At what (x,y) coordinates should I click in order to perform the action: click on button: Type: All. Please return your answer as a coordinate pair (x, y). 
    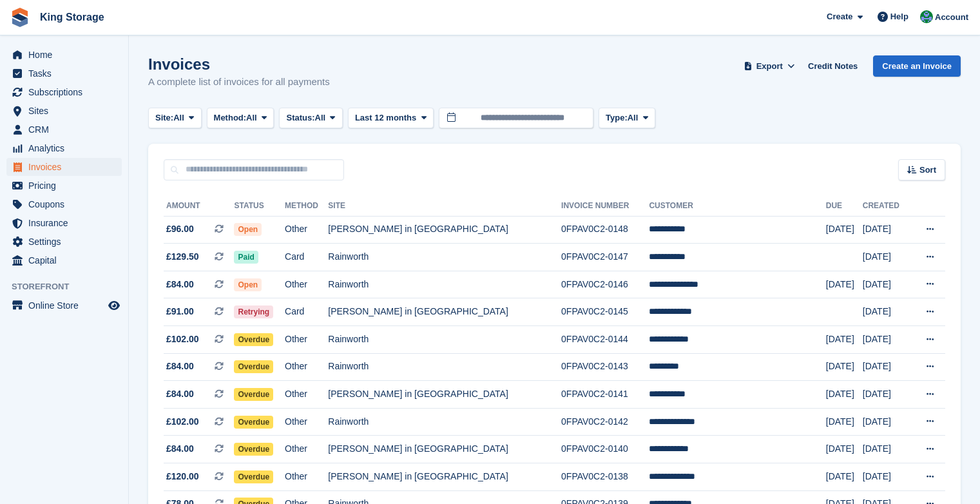
    Looking at the image, I should click on (627, 118).